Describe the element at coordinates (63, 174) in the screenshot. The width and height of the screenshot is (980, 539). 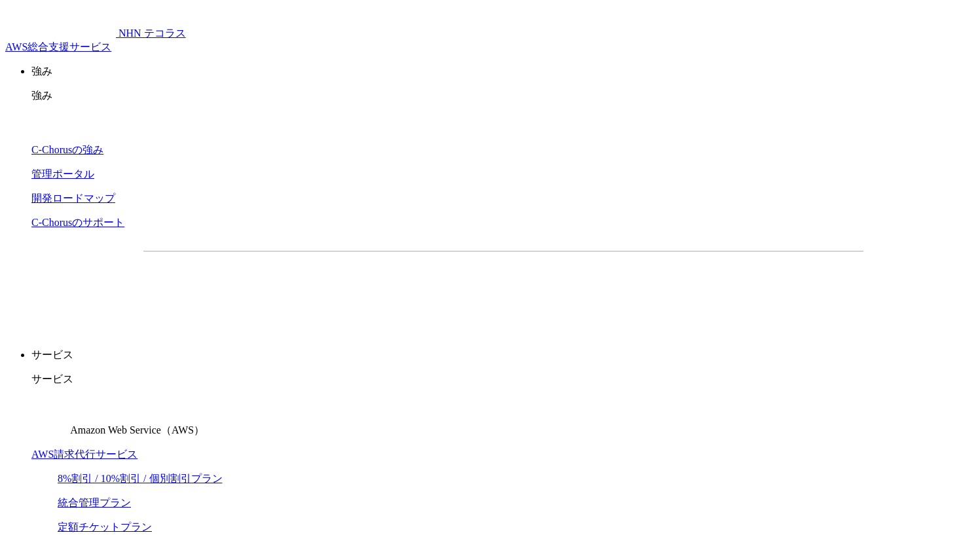
I see `a: 管理ポータル` at that location.